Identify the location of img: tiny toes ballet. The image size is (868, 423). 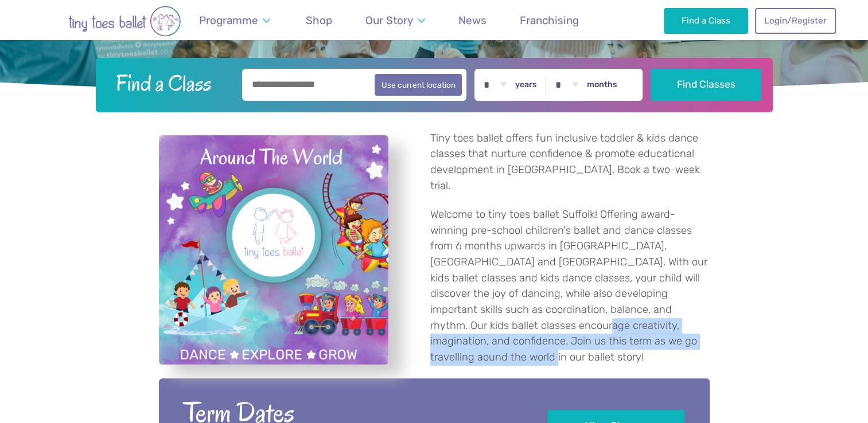
(124, 21).